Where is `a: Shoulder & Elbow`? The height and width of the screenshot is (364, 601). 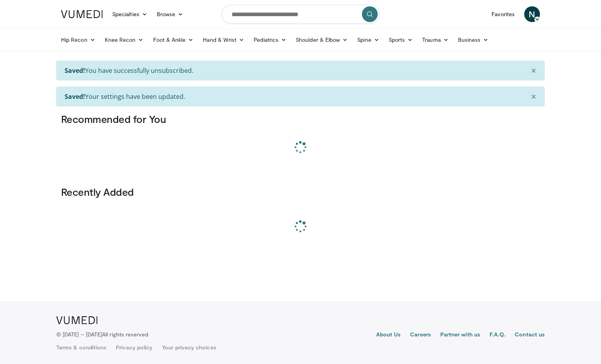 a: Shoulder & Elbow is located at coordinates (322, 40).